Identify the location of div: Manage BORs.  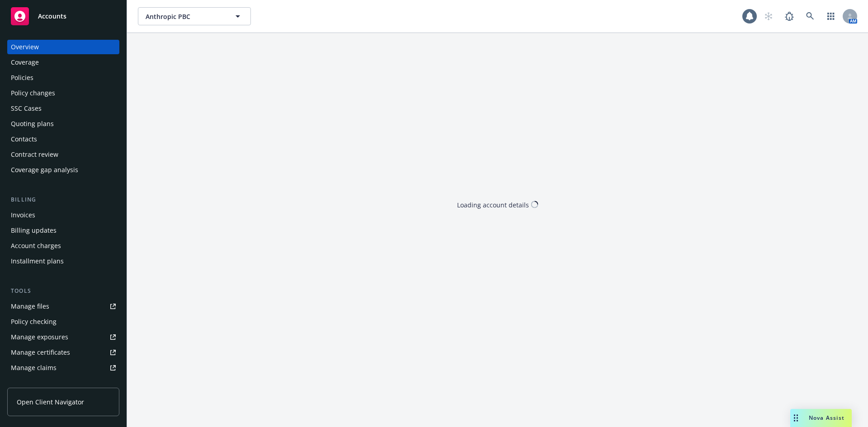
(32, 383).